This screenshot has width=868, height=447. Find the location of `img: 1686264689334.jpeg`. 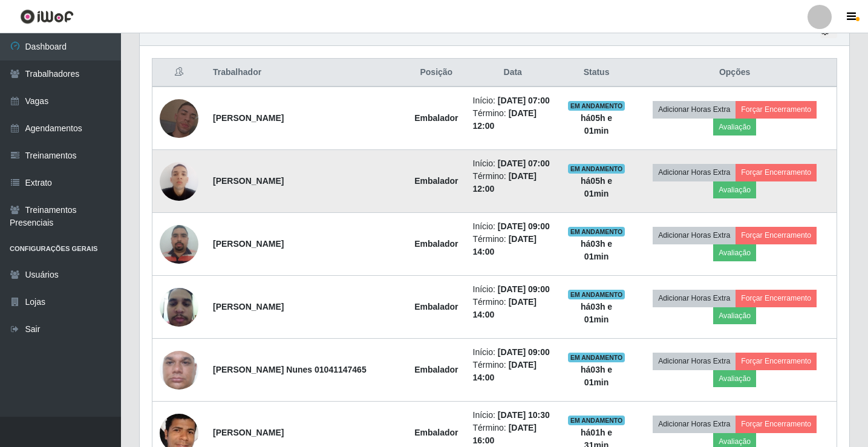

img: 1686264689334.jpeg is located at coordinates (179, 243).